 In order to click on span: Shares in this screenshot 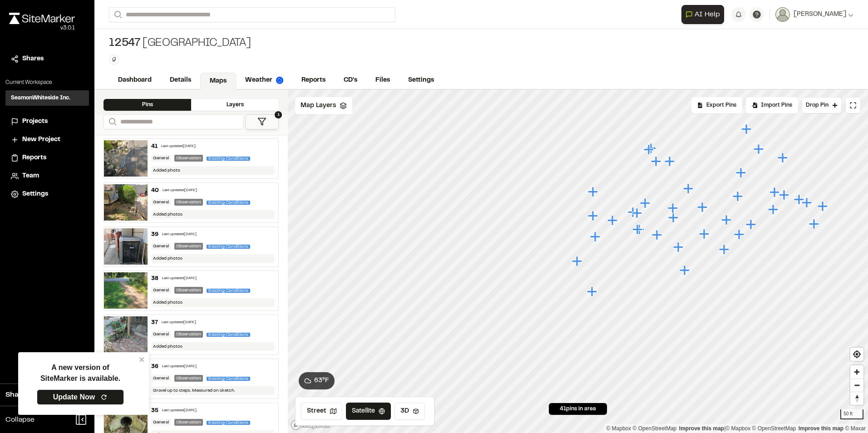, I will do `click(33, 59)`.